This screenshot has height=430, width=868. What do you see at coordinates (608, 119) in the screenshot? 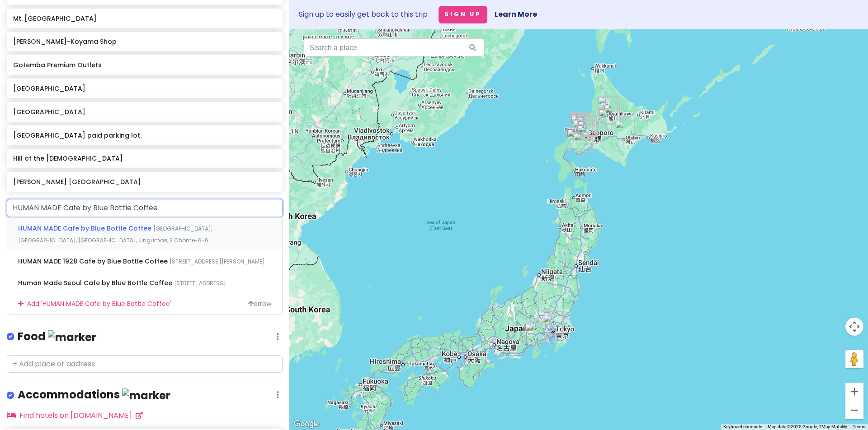
I see `div: Furano` at bounding box center [608, 119].